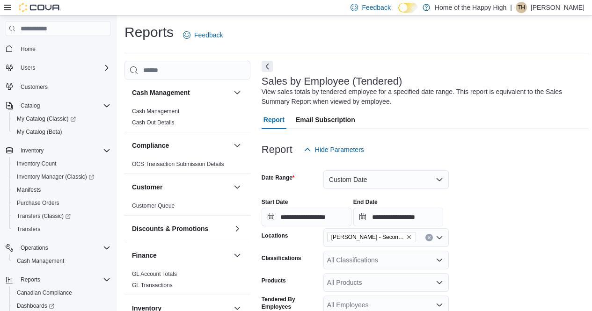  I want to click on label: Products, so click(274, 281).